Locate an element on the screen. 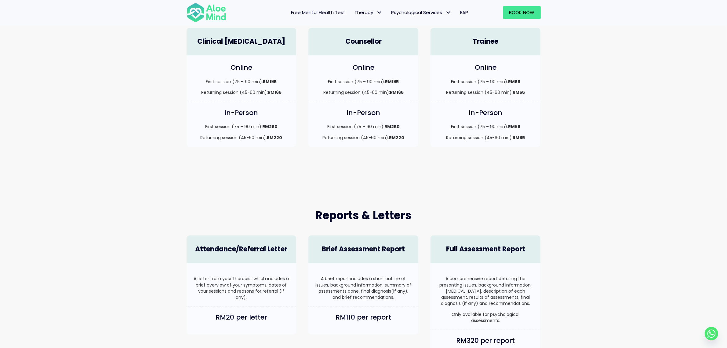 This screenshot has width=727, height=348. h4: Brief Assessment Report is located at coordinates (363, 249).